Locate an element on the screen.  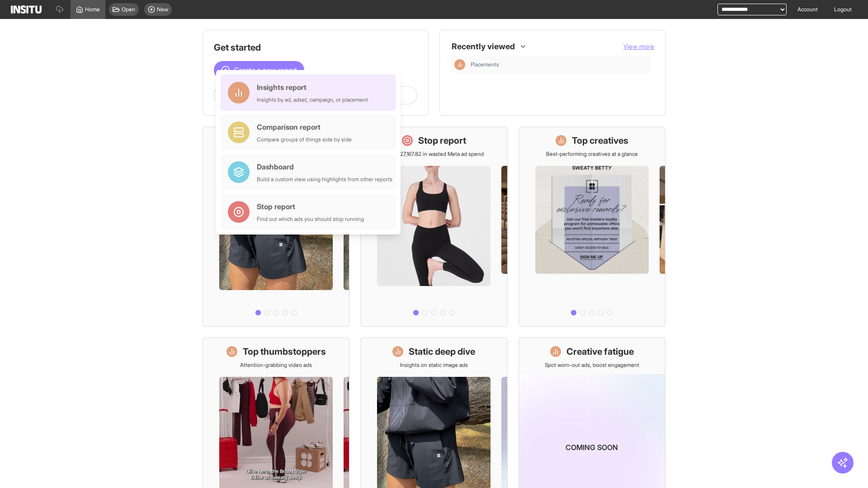
h1: Static deep dive is located at coordinates (442, 352).